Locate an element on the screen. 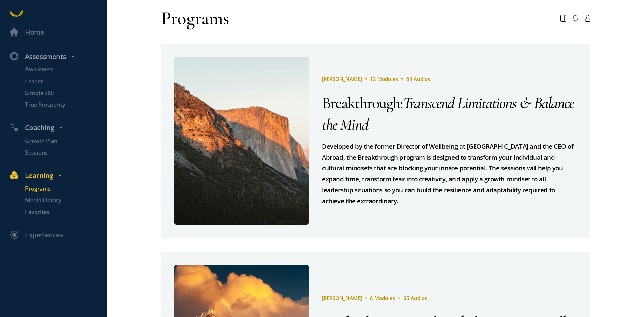 The width and height of the screenshot is (644, 317). p: Awareness is located at coordinates (66, 69).